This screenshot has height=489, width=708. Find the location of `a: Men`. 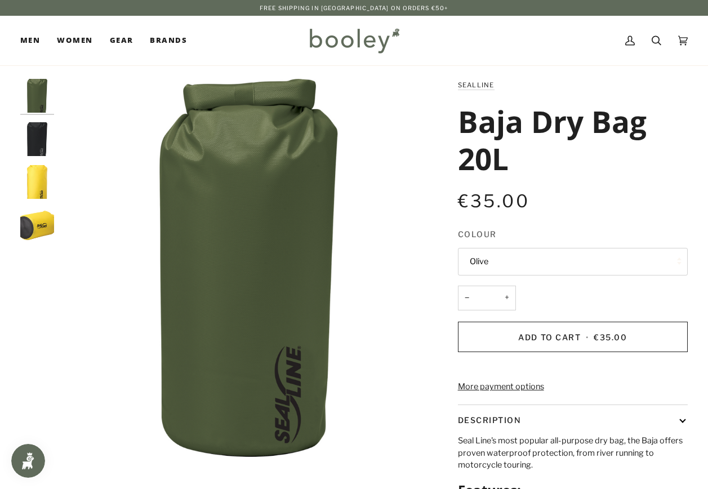

a: Men is located at coordinates (34, 41).